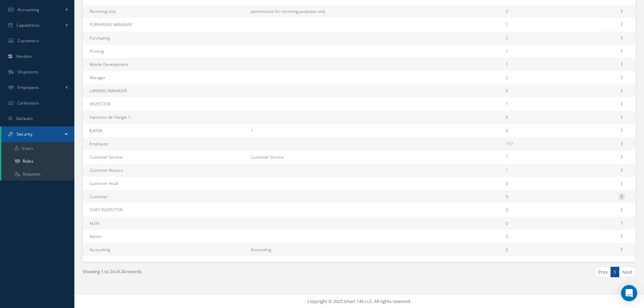 This screenshot has height=308, width=644. I want to click on td: Customer Avianca, so click(165, 170).